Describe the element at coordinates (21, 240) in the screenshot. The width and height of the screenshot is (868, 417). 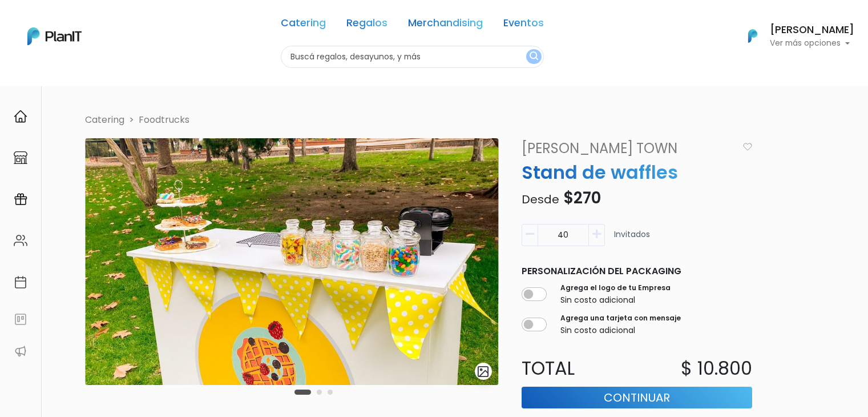
I see `img: people-662611757002400ad9ed0e3c099ab2801c6687ba6c219adb57efc949bc21e19d.svg` at that location.